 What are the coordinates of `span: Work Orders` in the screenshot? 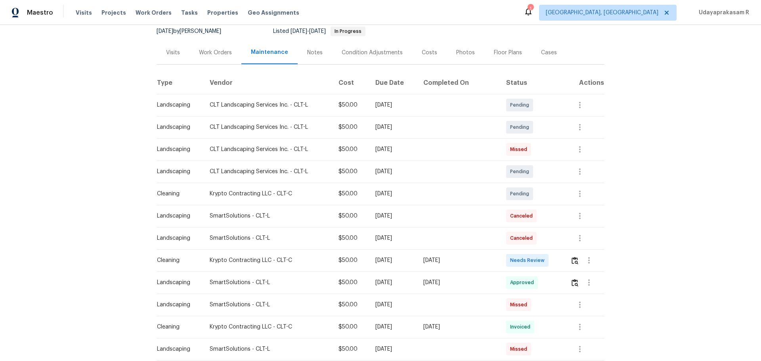 It's located at (153, 13).